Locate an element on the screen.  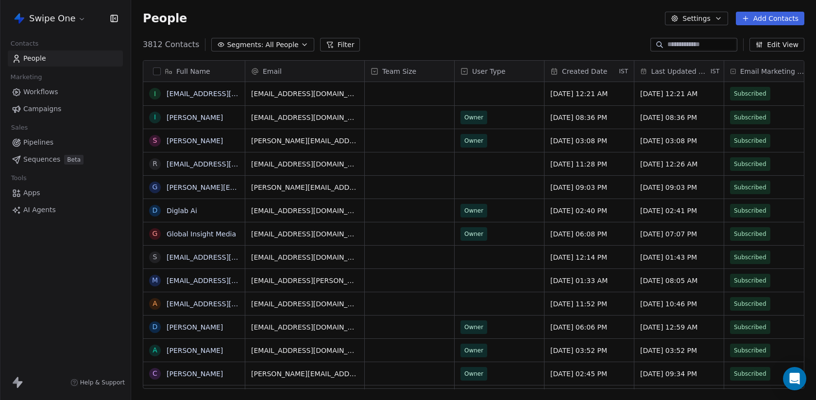
div: Email Marketing Consent is located at coordinates (768, 71).